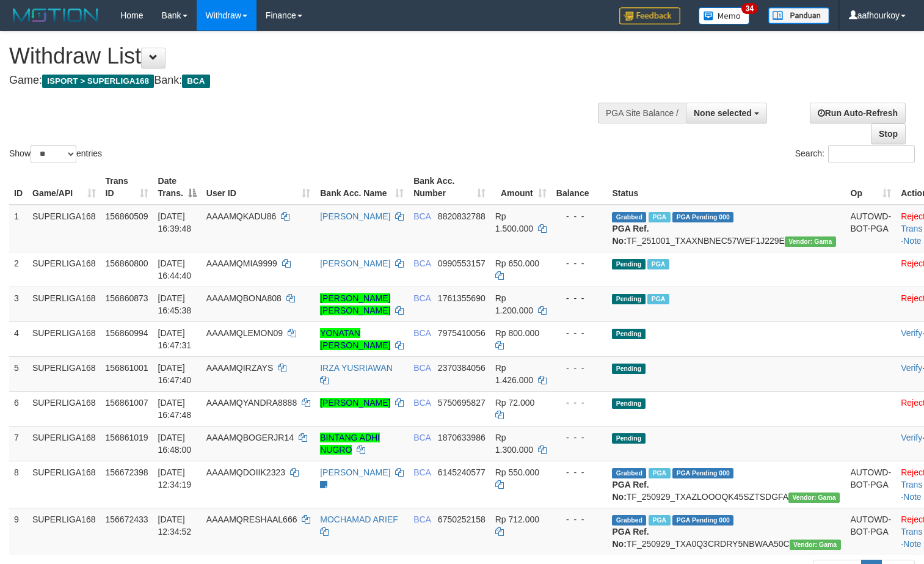 Image resolution: width=924 pixels, height=564 pixels. What do you see at coordinates (726, 531) in the screenshot?
I see `td: TF_250929_TXA0Q3CRDRY5NBWAA50C` at bounding box center [726, 531].